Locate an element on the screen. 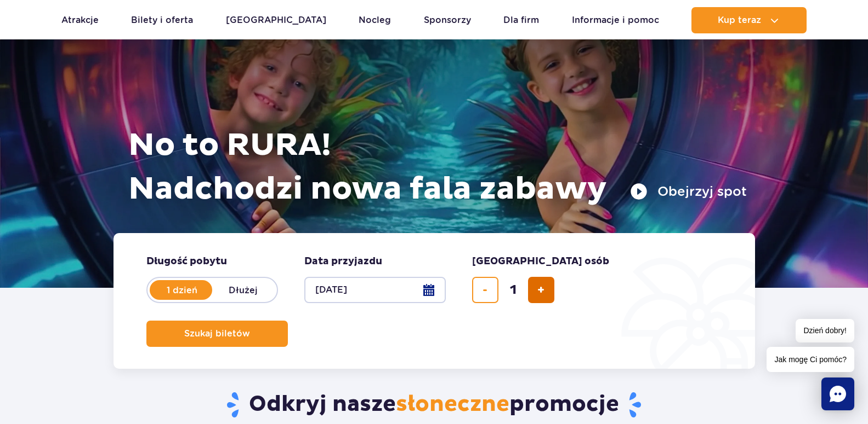 The width and height of the screenshot is (868, 424). button: Kup teraz is located at coordinates (749, 21).